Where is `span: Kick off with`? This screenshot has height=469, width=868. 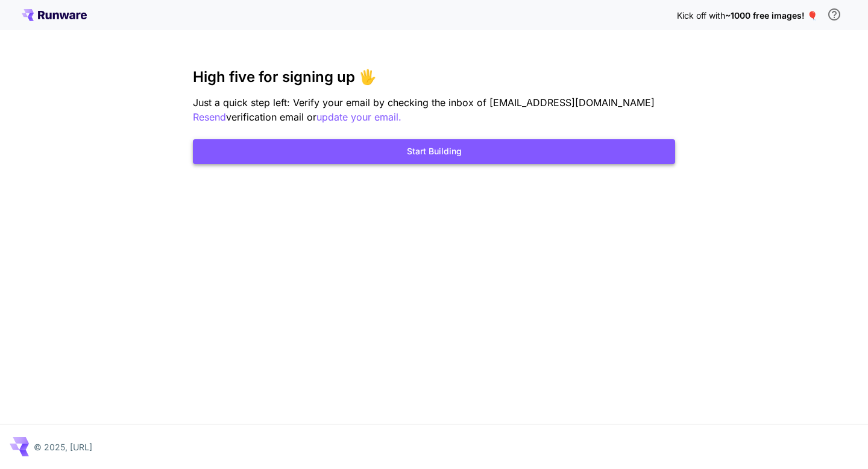 span: Kick off with is located at coordinates (701, 15).